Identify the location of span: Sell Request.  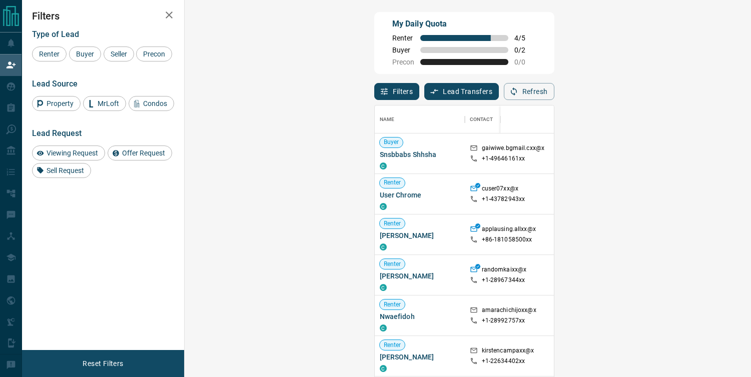
(65, 171).